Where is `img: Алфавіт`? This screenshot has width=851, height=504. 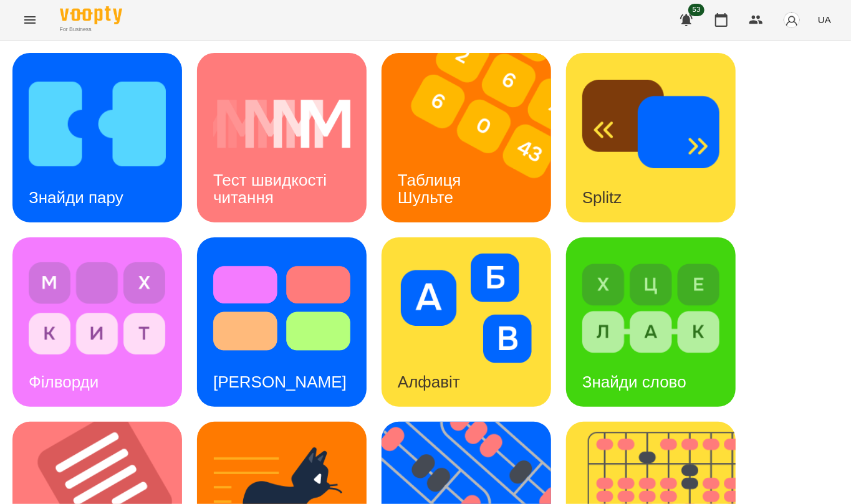
img: Алфавіт is located at coordinates (466, 309).